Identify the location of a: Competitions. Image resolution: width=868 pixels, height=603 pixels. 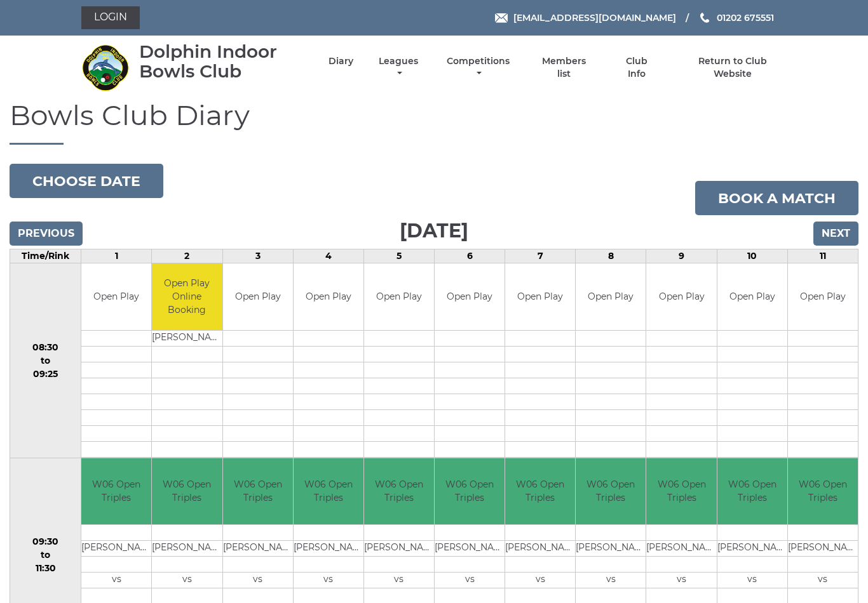
(478, 67).